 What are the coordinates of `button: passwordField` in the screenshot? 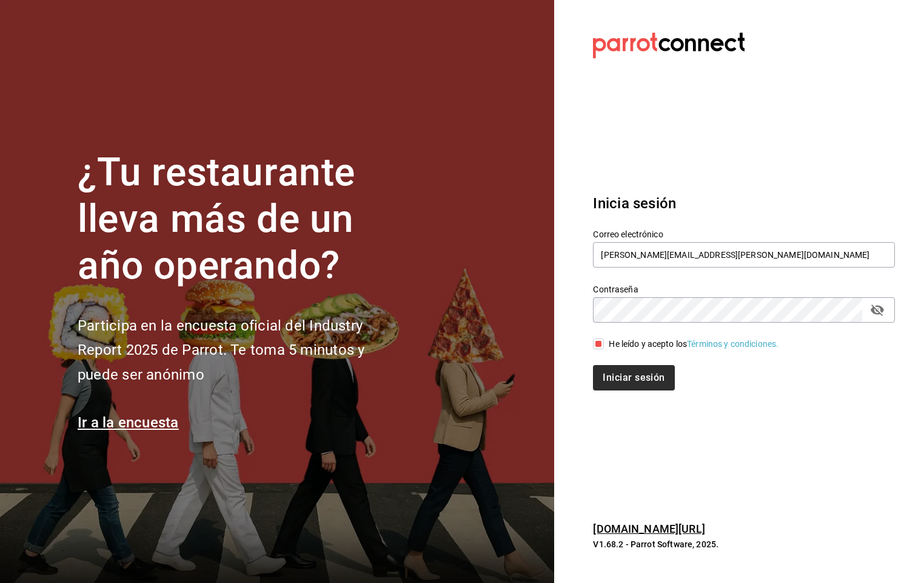 It's located at (877, 310).